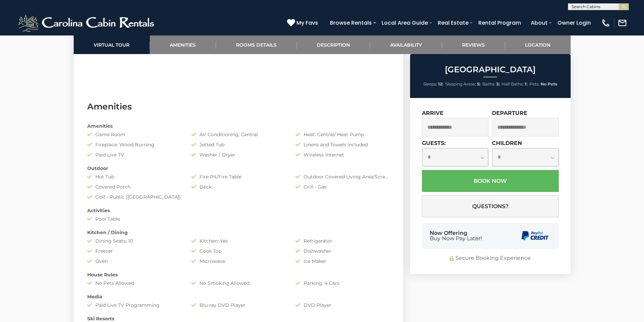 This screenshot has height=322, width=644. I want to click on div: Refrigerator, so click(342, 241).